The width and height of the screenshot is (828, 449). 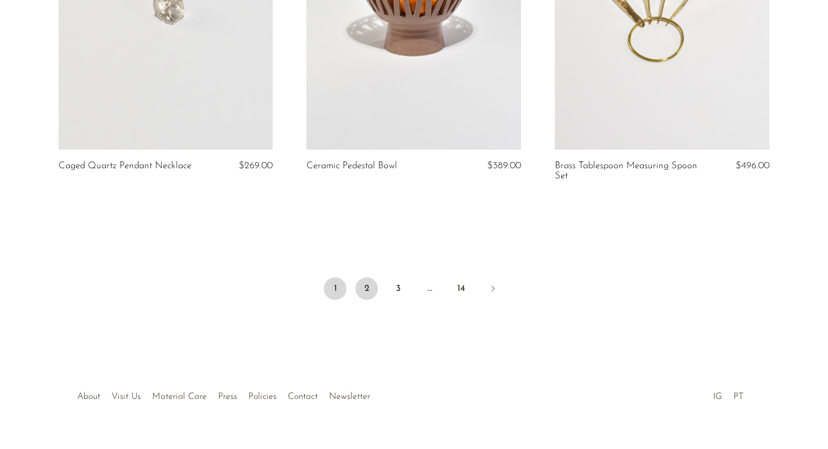 What do you see at coordinates (398, 289) in the screenshot?
I see `a: 3` at bounding box center [398, 289].